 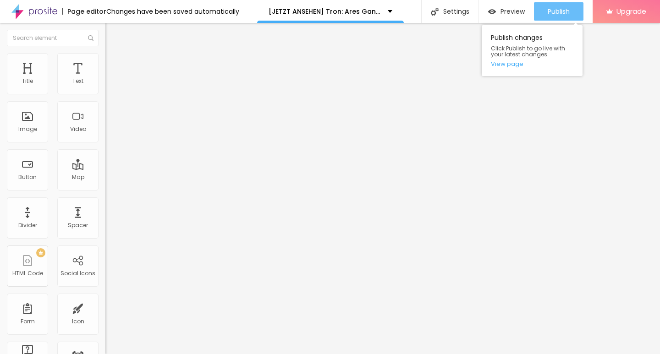 What do you see at coordinates (78, 81) in the screenshot?
I see `div: Text` at bounding box center [78, 81].